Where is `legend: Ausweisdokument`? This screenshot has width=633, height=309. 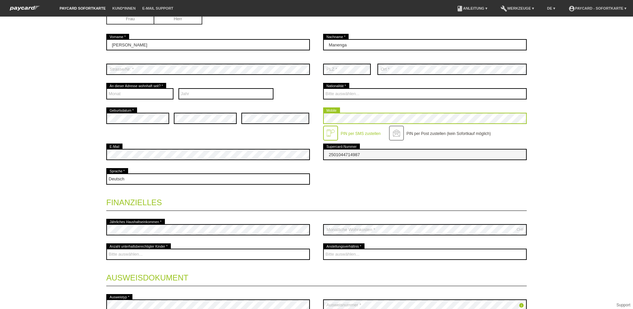 legend: Ausweisdokument is located at coordinates (316, 276).